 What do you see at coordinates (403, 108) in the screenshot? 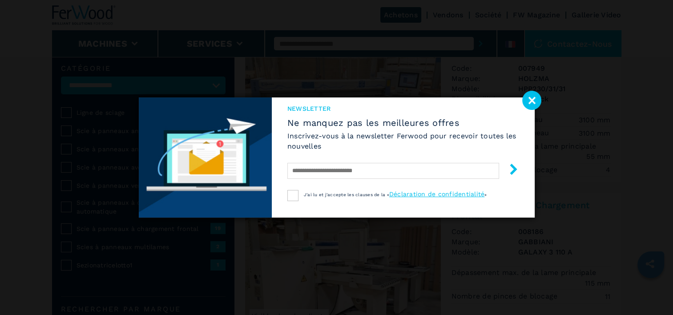
I see `span: Newsletter` at bounding box center [403, 108].